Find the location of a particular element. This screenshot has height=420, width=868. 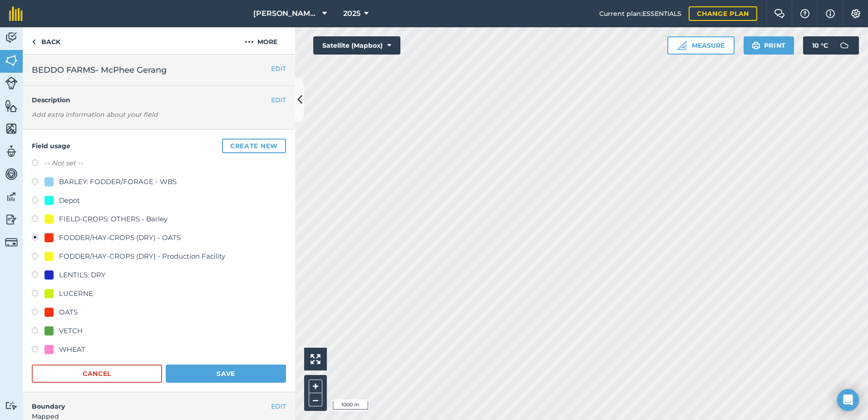

div: OATS is located at coordinates (68, 312).